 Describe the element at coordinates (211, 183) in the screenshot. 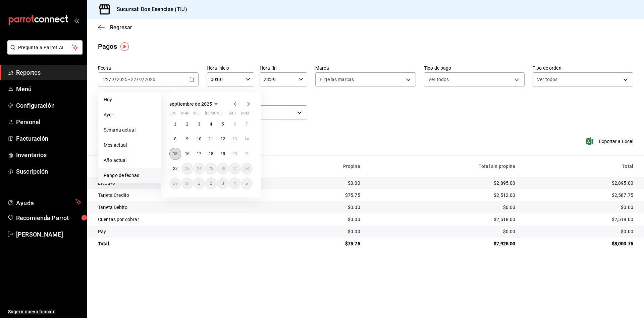

I see `abbr: 2 de octubre de 2025` at that location.